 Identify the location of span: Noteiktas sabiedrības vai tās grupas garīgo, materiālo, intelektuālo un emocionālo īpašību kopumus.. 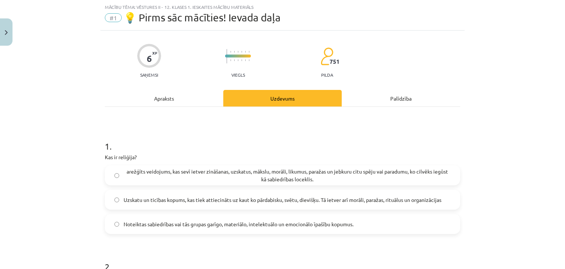
(238, 224).